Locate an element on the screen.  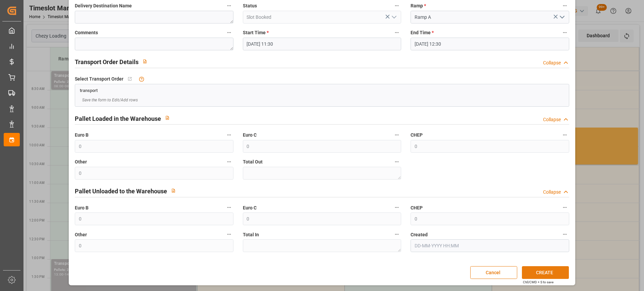
a: transport is located at coordinates (88, 90).